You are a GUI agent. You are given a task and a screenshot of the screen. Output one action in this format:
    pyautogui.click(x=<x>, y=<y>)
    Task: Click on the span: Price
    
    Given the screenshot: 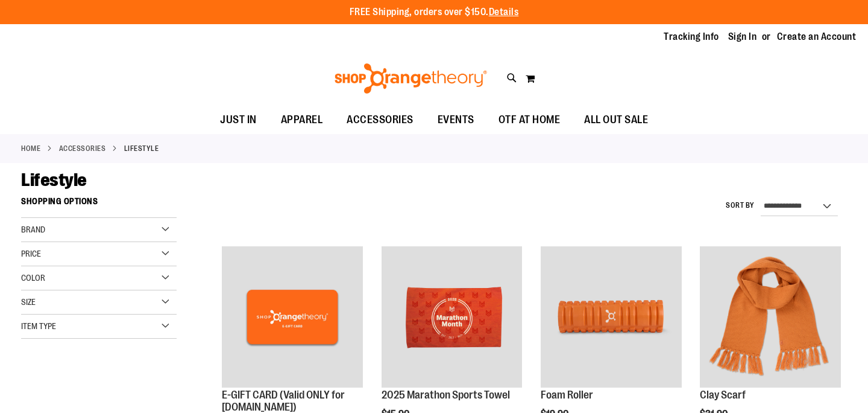 What is the action you would take?
    pyautogui.click(x=31, y=253)
    